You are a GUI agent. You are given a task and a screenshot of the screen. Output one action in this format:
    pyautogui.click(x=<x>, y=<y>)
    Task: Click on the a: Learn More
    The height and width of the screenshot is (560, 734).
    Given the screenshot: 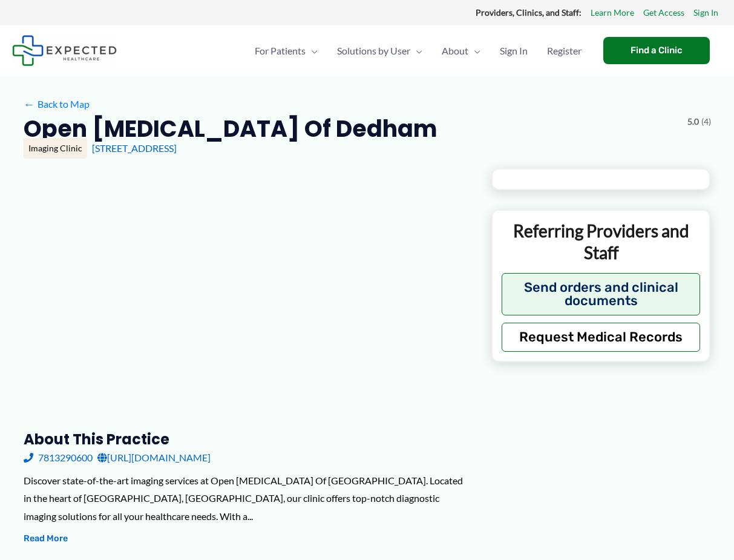 What is the action you would take?
    pyautogui.click(x=612, y=12)
    